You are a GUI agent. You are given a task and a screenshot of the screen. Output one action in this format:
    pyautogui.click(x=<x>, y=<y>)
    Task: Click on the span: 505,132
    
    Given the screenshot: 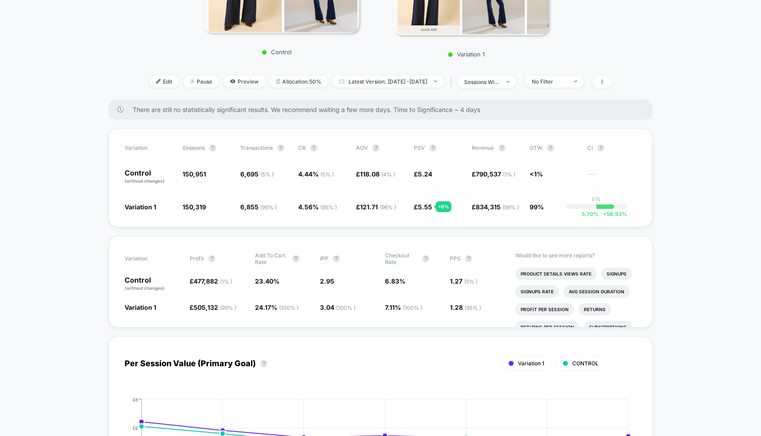 What is the action you would take?
    pyautogui.click(x=215, y=307)
    